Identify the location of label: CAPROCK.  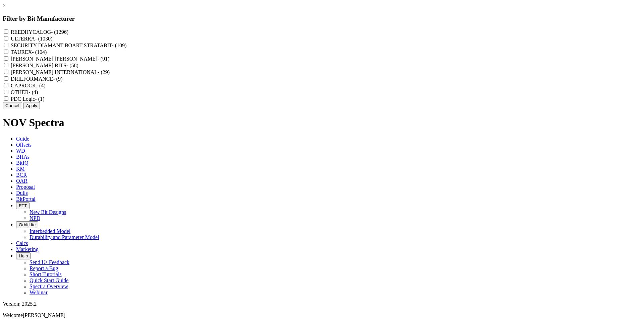
(28, 85).